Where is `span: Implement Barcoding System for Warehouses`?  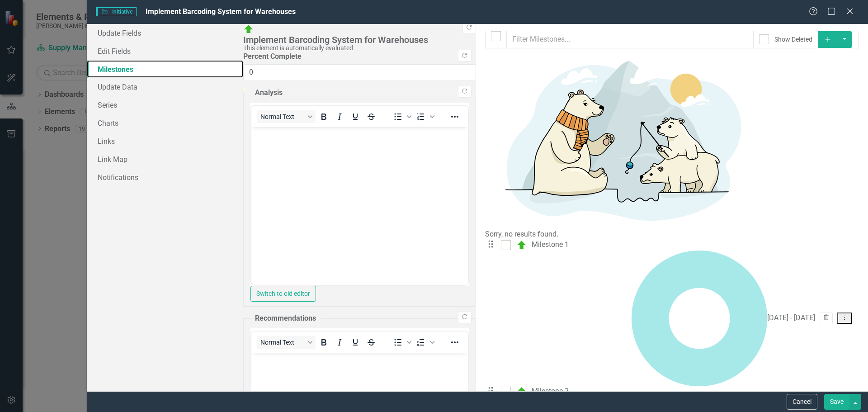 span: Implement Barcoding System for Warehouses is located at coordinates (221, 12).